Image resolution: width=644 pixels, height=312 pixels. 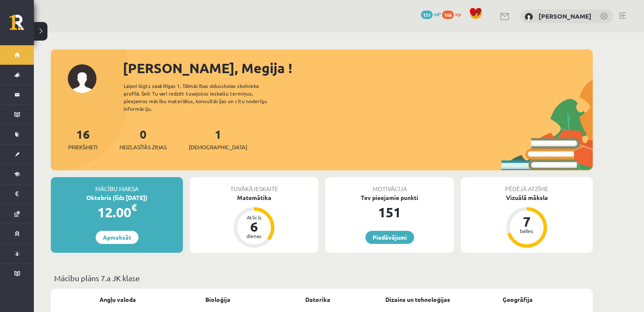 I want to click on div: Matemātika, so click(x=254, y=197).